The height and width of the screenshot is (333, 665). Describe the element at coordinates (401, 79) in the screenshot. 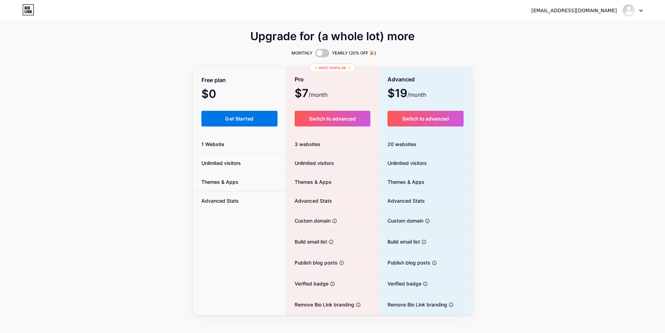

I see `span: Advanced` at that location.